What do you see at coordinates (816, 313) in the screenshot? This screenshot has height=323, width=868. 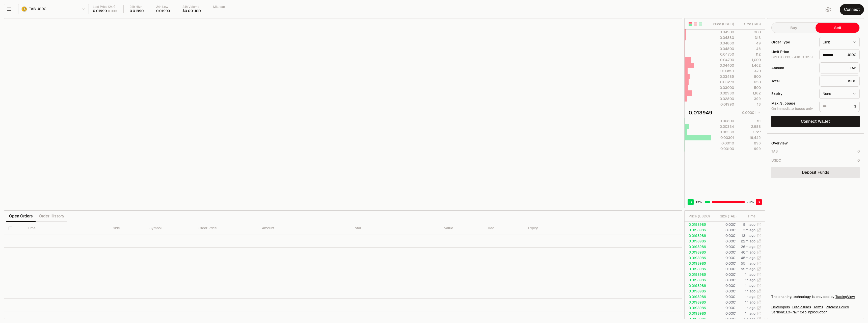 I see `div: Version 0.1.0 + in production` at bounding box center [816, 313].